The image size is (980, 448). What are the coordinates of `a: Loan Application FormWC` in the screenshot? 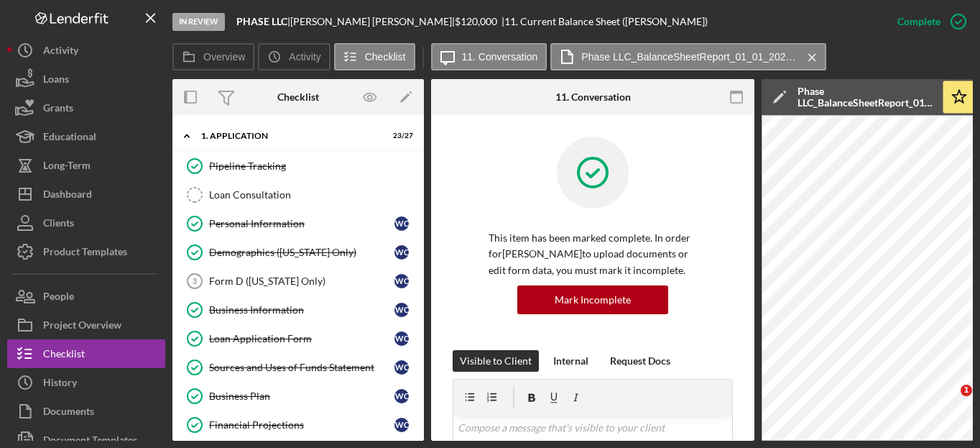 It's located at (298, 338).